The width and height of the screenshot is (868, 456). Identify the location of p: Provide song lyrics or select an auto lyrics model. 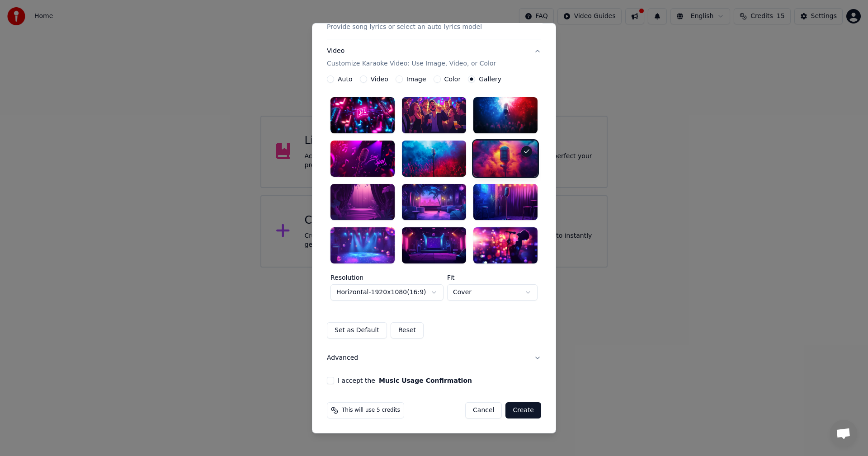
(404, 27).